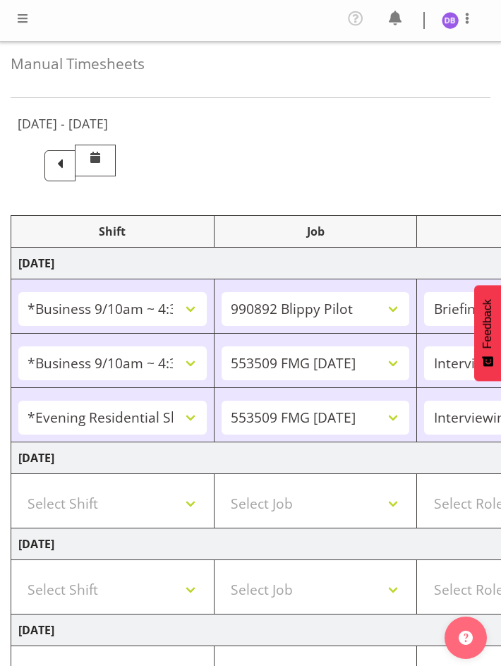 The height and width of the screenshot is (666, 501). I want to click on img: dawn-belshaw1857.jpg, so click(450, 20).